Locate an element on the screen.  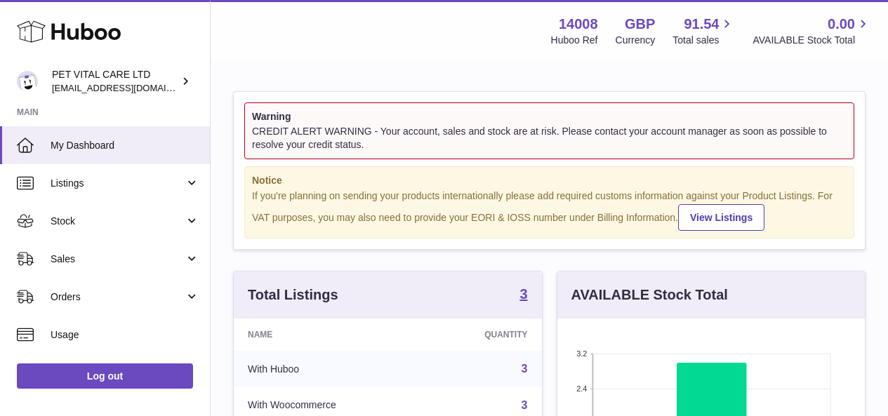
span: Usage is located at coordinates (125, 335).